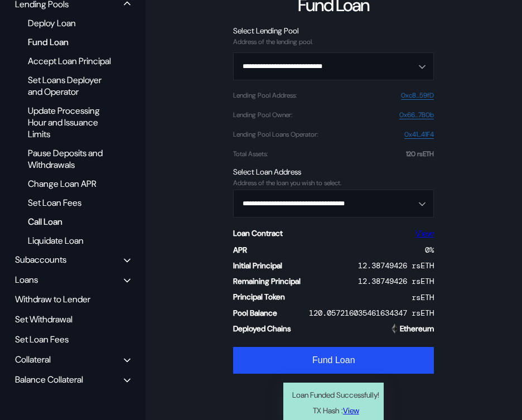 The width and height of the screenshot is (522, 420). I want to click on a: 0x66...7B0b, so click(417, 115).